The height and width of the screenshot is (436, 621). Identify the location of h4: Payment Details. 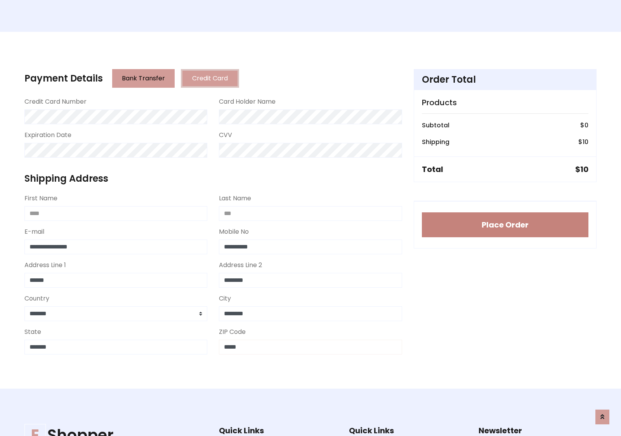
(64, 78).